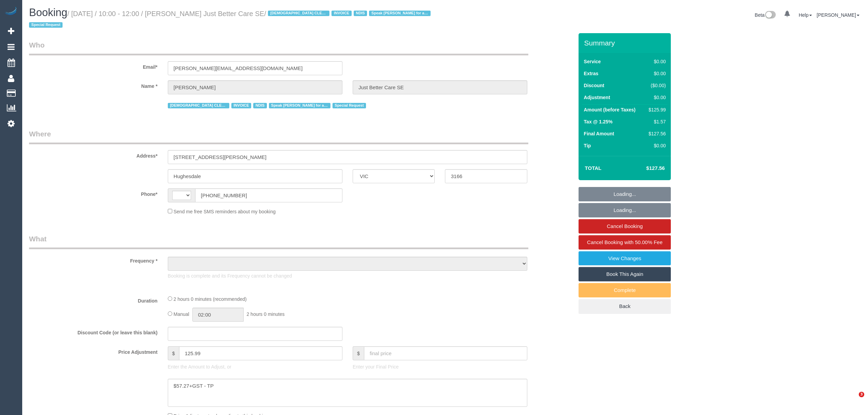  Describe the element at coordinates (93, 154) in the screenshot. I see `label: Address*` at that location.